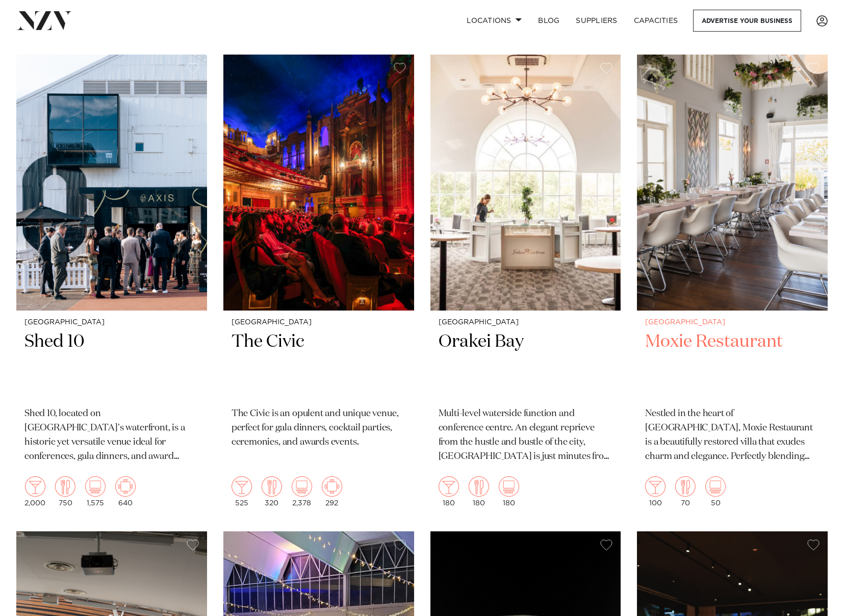 Image resolution: width=844 pixels, height=616 pixels. Describe the element at coordinates (732, 365) in the screenshot. I see `h2: Moxie Restaurant` at that location.